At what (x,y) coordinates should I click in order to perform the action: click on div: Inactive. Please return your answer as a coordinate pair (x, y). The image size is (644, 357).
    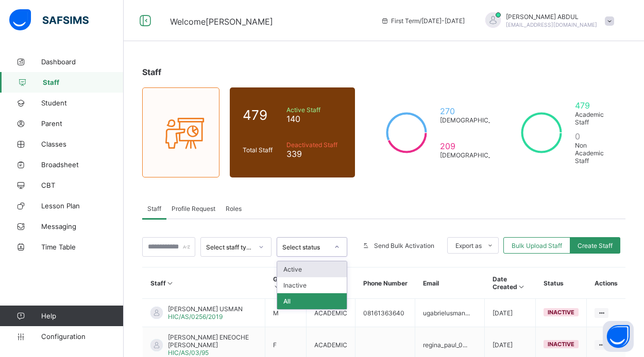
    Looking at the image, I should click on (312, 285).